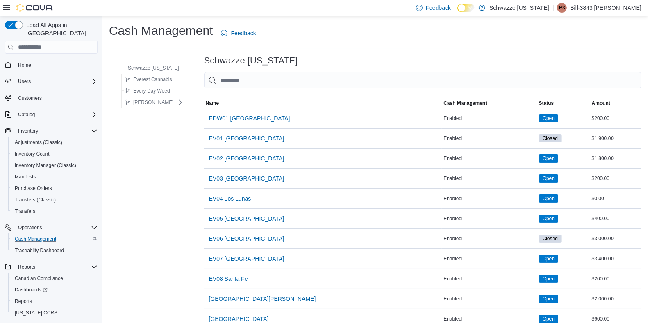 The width and height of the screenshot is (648, 323). I want to click on button: Transfers (Classic), so click(54, 200).